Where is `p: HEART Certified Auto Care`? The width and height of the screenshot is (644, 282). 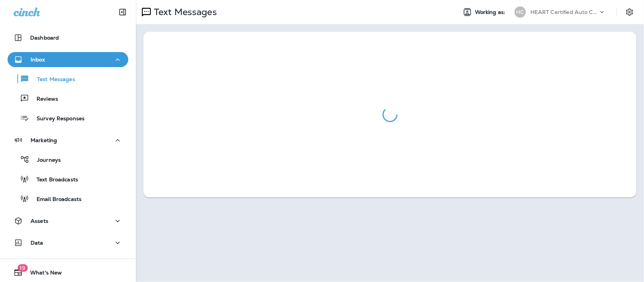 p: HEART Certified Auto Care is located at coordinates (565, 12).